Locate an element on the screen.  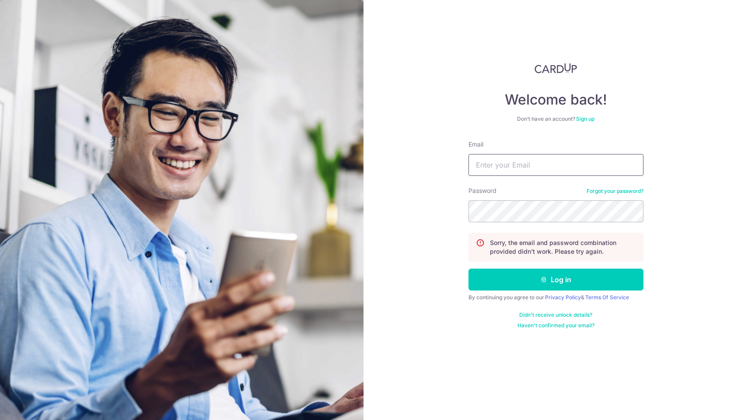
a: Privacy Policy is located at coordinates (563, 297).